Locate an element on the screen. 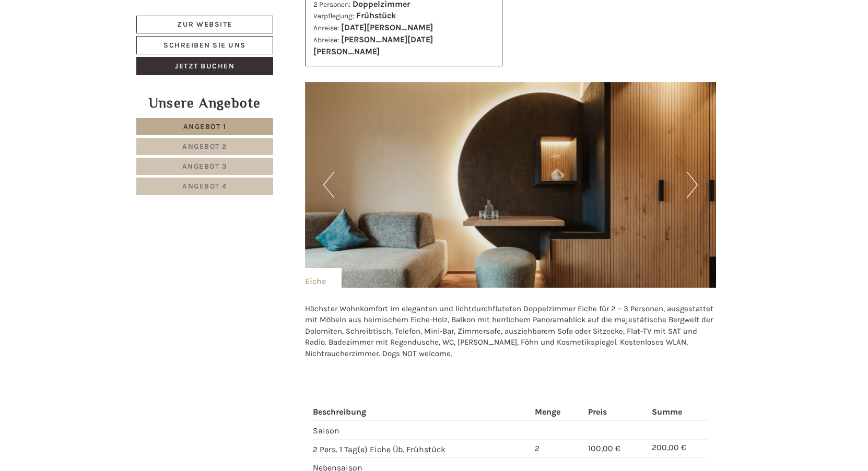 This screenshot has width=868, height=471. small: Abreise: is located at coordinates (326, 40).